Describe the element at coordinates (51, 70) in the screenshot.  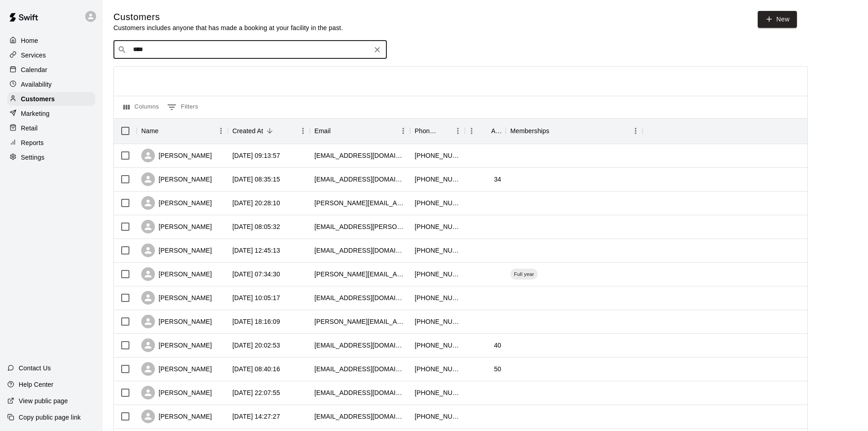
I see `a: Calendar` at that location.